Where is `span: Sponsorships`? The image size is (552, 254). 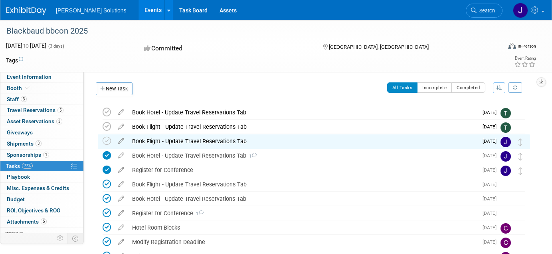 span: Sponsorships is located at coordinates (28, 155).